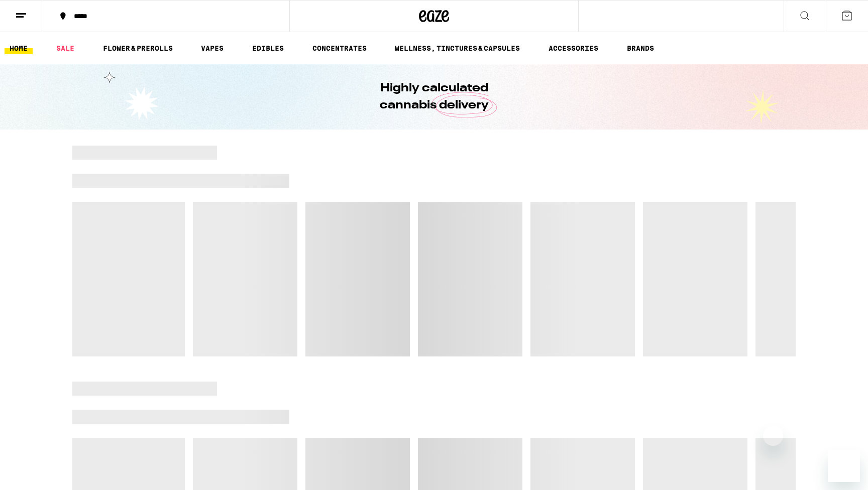 The height and width of the screenshot is (490, 868). I want to click on a: BRANDS, so click(641, 48).